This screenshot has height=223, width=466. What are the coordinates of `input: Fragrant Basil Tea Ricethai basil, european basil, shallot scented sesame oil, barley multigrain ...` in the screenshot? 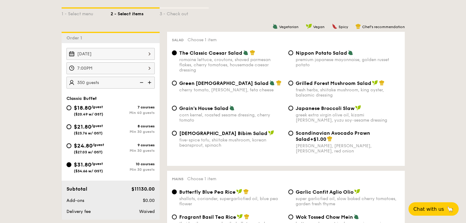 It's located at (174, 217).